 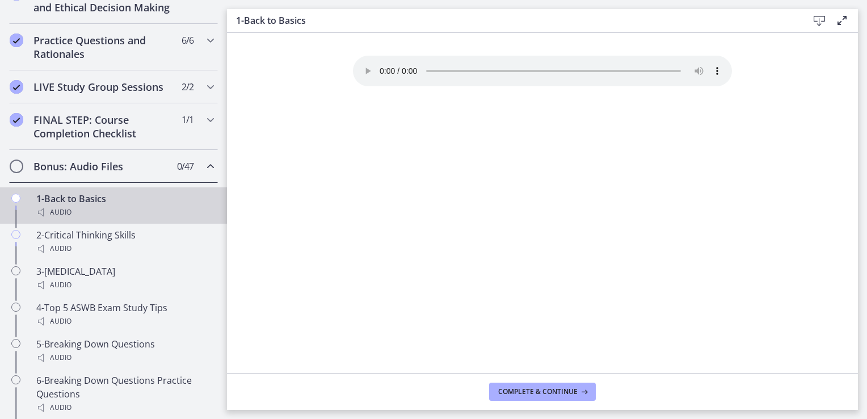 I want to click on div: 6-Breaking Down Questions Practice Questions, so click(x=125, y=394).